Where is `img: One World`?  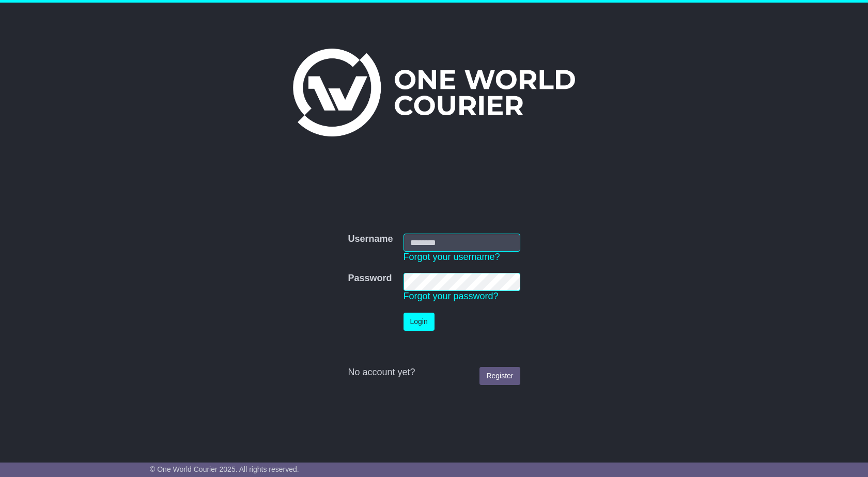 img: One World is located at coordinates (434, 93).